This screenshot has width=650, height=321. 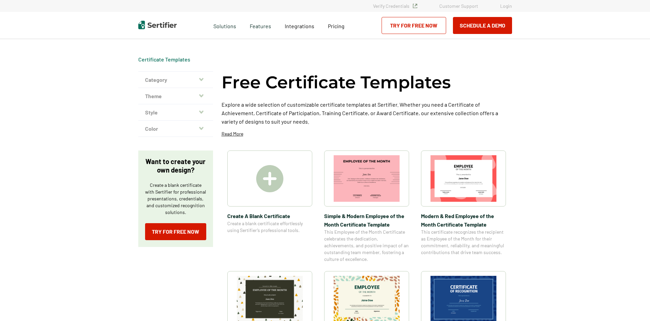 I want to click on a: Integrations, so click(x=299, y=25).